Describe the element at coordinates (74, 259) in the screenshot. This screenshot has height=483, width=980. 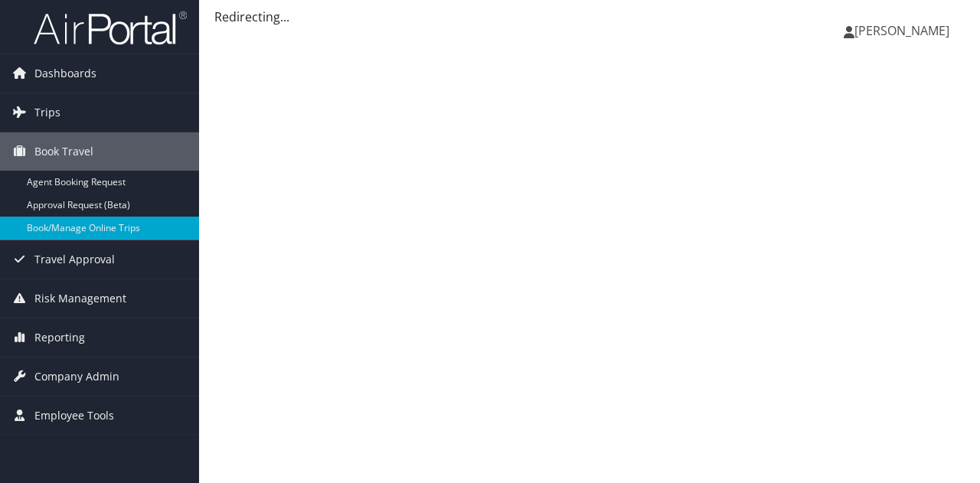
I see `span: Travel Approval` at that location.